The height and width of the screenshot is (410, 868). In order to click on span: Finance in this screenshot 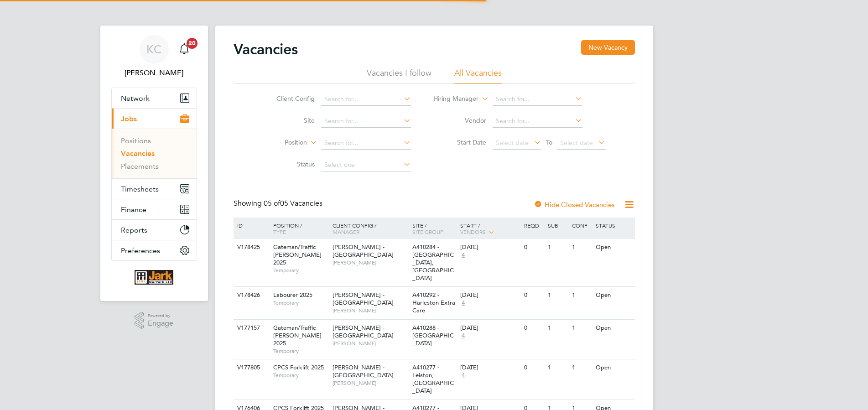, I will do `click(134, 210)`.